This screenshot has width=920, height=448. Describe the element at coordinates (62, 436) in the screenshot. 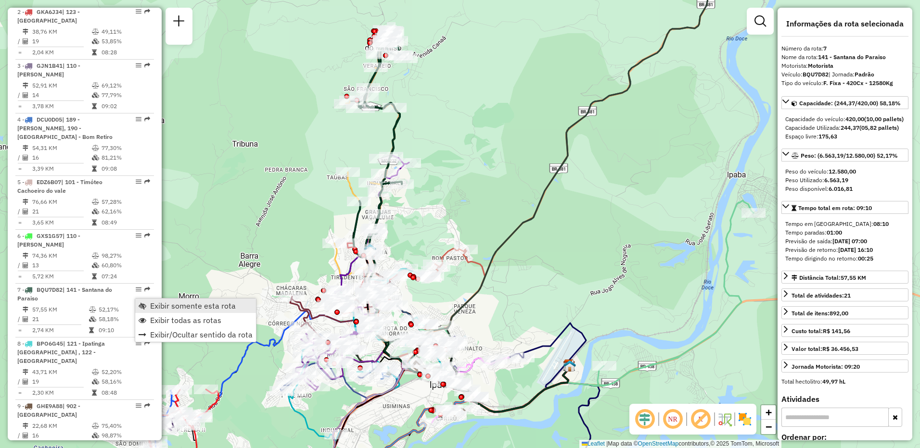

I see `td: 16` at that location.